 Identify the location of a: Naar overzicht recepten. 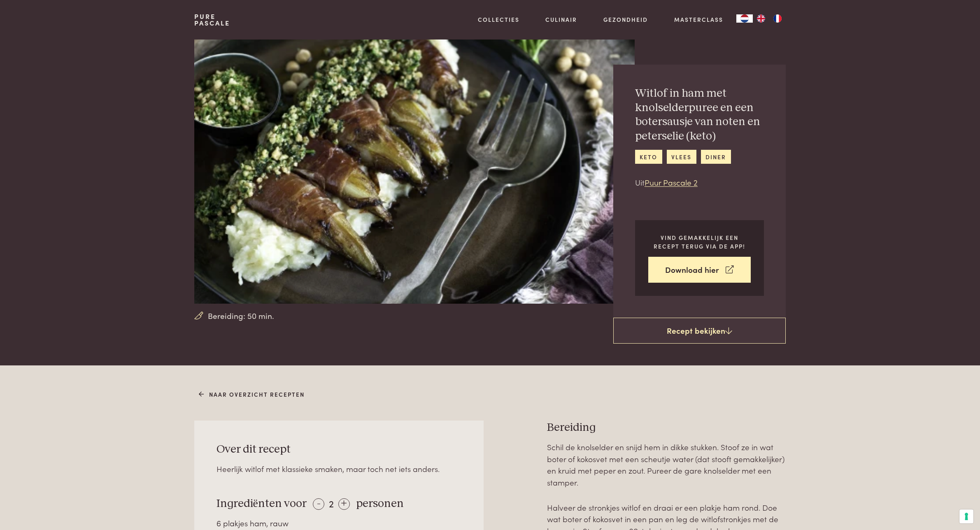
(251, 395).